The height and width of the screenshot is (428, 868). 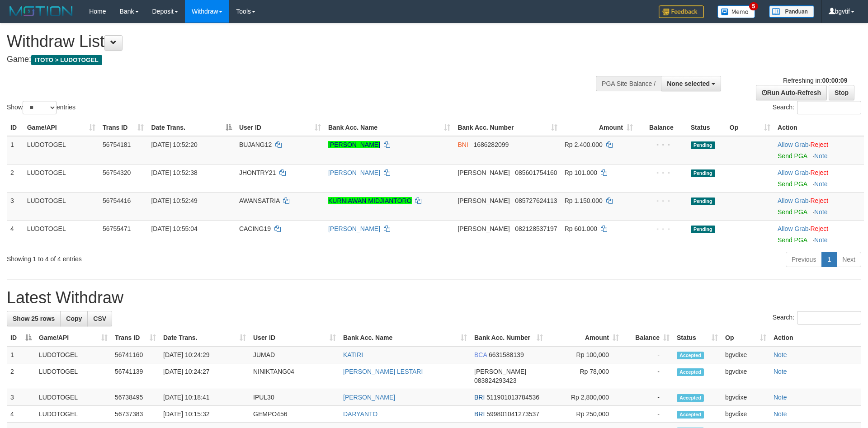 I want to click on span: CACING19, so click(x=255, y=229).